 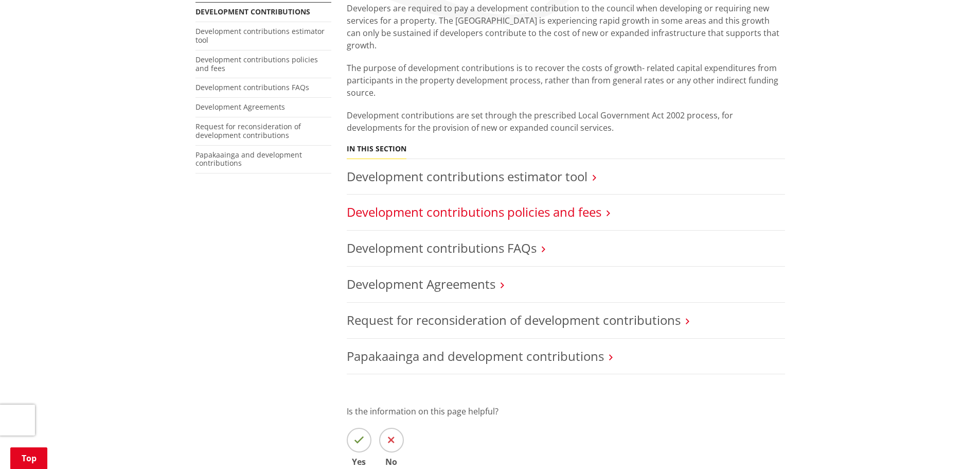 What do you see at coordinates (566, 411) in the screenshot?
I see `p: Is the information on this page helpful?` at bounding box center [566, 411].